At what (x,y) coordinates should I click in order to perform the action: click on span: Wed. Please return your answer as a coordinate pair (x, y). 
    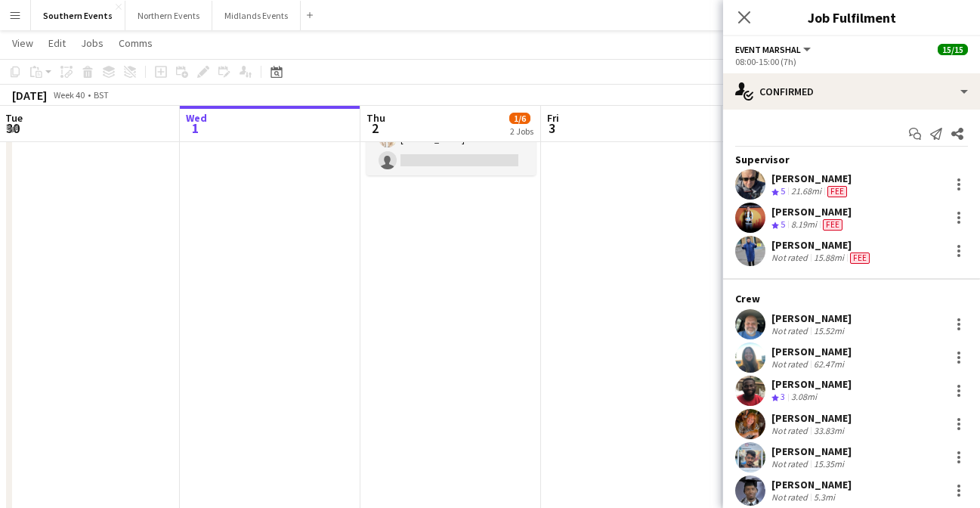
    Looking at the image, I should click on (196, 118).